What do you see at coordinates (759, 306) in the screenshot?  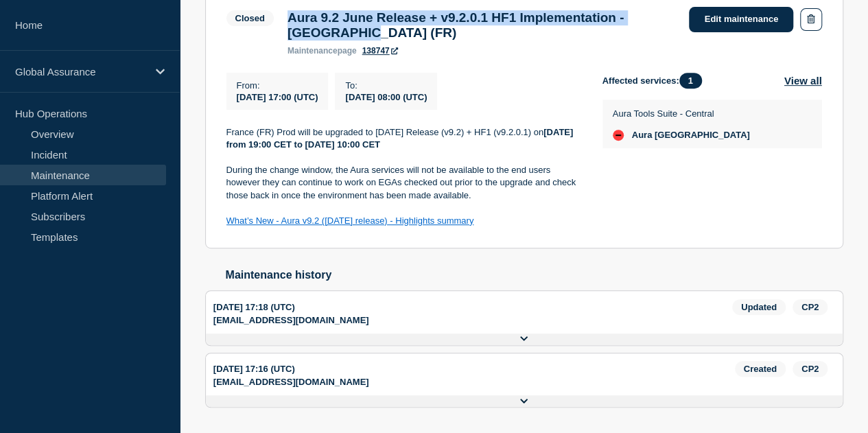 I see `span: Updated` at bounding box center [759, 306].